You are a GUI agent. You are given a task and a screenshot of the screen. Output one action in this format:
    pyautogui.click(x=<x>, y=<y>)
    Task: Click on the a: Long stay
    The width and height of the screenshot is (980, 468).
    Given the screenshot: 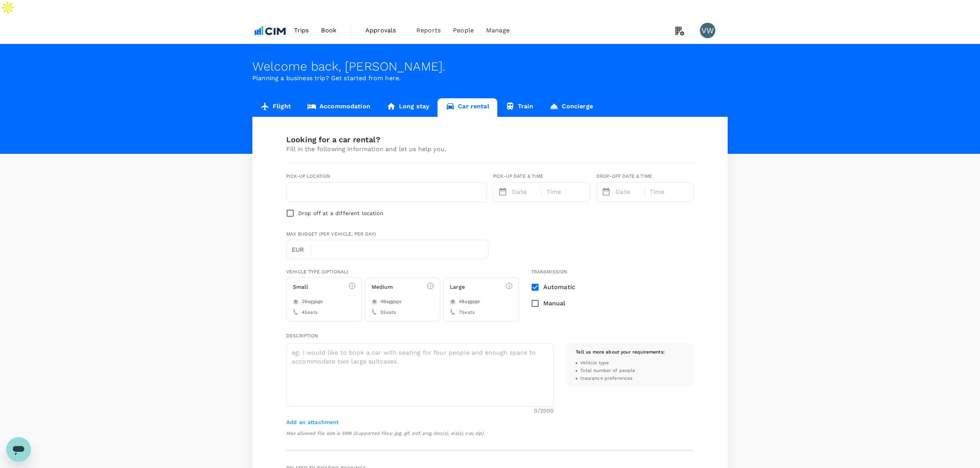 What is the action you would take?
    pyautogui.click(x=408, y=108)
    